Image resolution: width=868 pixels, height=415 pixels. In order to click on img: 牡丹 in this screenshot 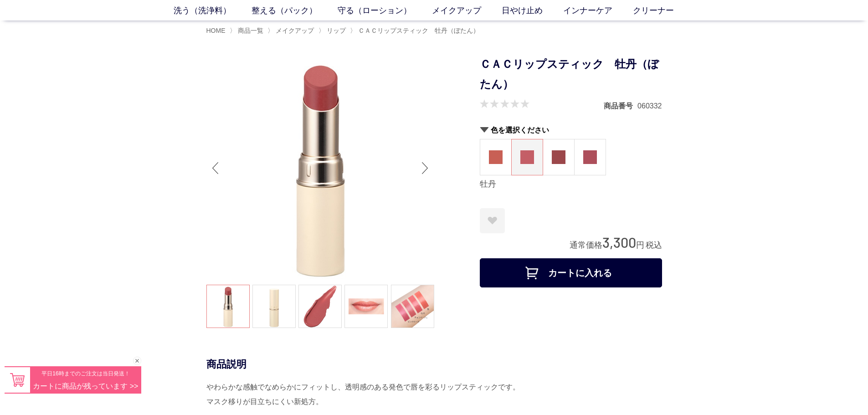, I will do `click(527, 157)`.